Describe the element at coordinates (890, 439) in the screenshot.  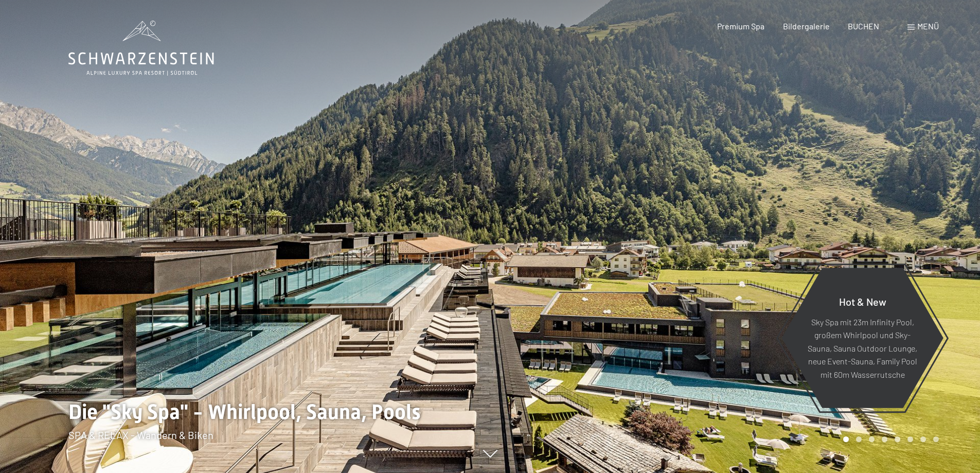
I see `div: Carousel Pagination` at that location.